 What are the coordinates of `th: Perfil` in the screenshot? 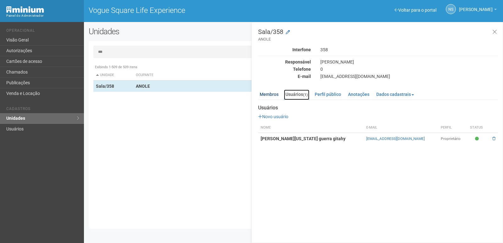 It's located at (452, 128).